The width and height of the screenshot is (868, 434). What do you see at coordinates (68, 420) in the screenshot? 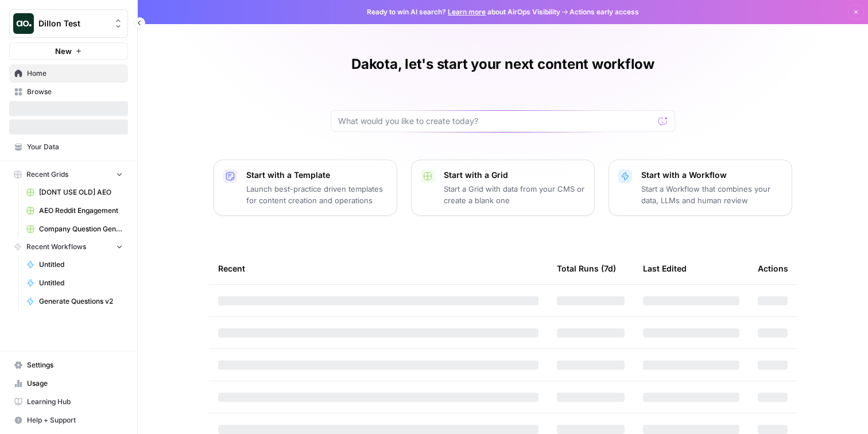
I see `button: Help + Support` at bounding box center [68, 420].